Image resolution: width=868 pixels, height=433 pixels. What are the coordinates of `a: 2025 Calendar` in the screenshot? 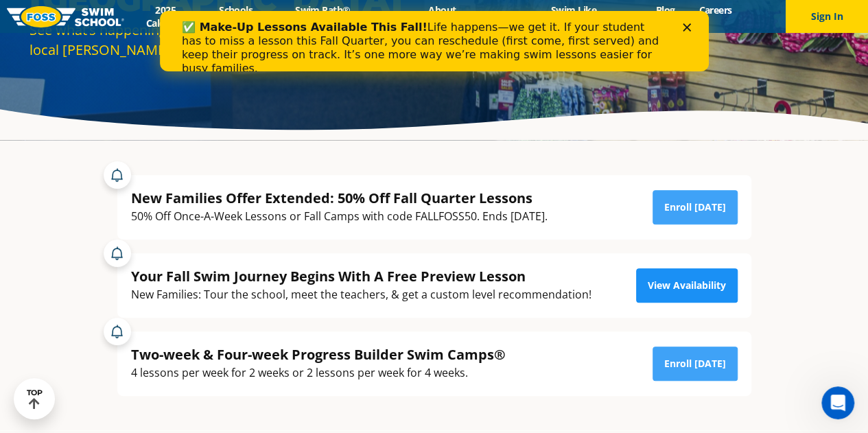 It's located at (165, 17).